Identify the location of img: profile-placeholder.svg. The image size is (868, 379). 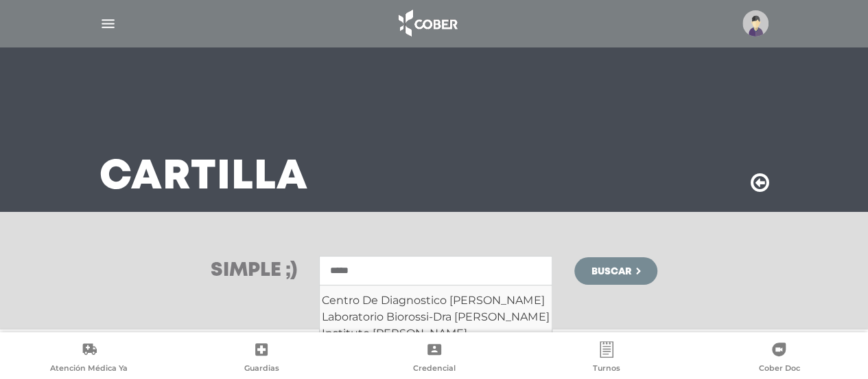
(755, 24).